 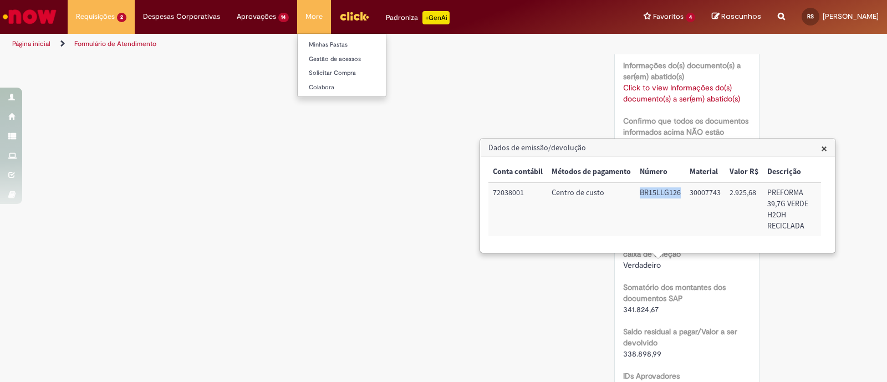 What do you see at coordinates (518, 172) in the screenshot?
I see `th: Conta contábil` at bounding box center [518, 172].